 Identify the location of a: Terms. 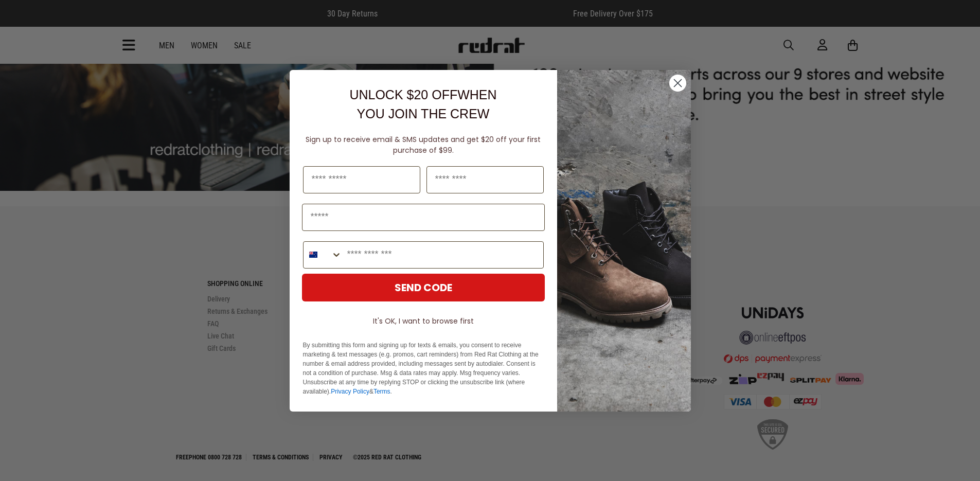
(381, 392).